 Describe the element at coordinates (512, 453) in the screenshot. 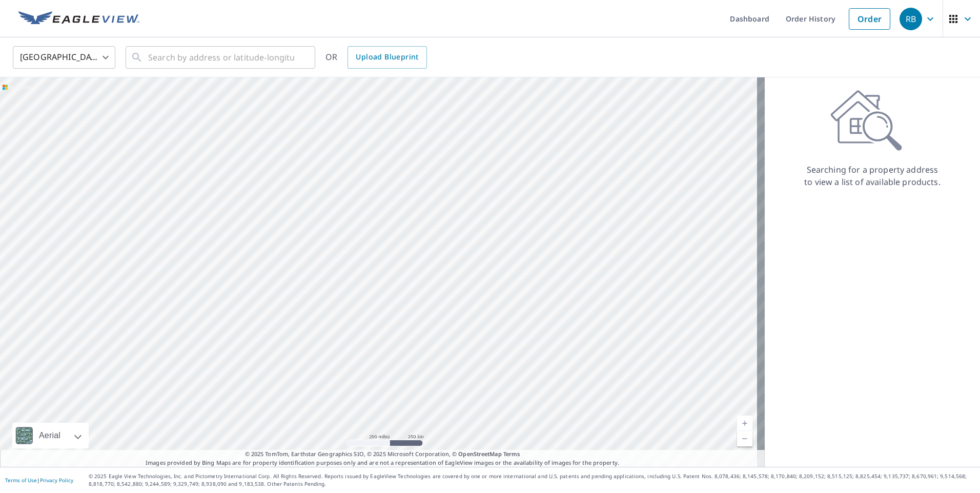

I see `a: Terms` at that location.